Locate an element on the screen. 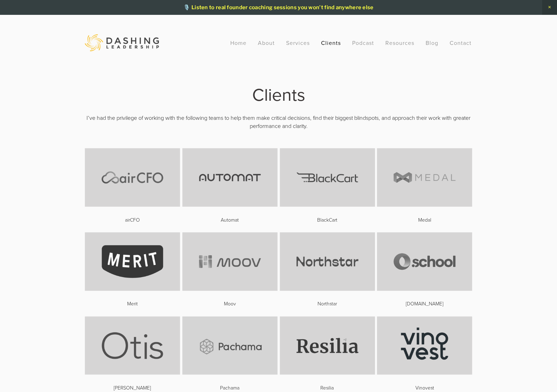  div: Merit is located at coordinates (132, 303).